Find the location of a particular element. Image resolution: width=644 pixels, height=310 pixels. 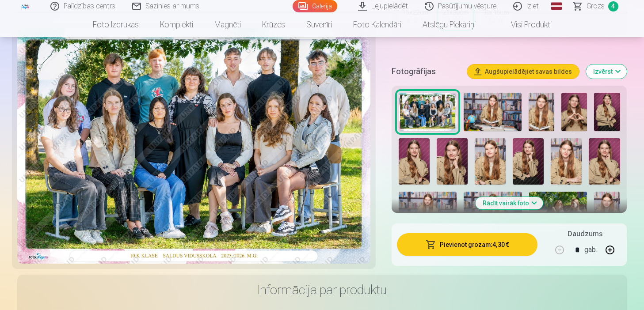

a: Suvenīri is located at coordinates (319, 25).